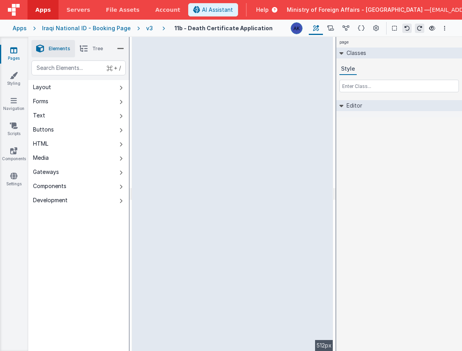 This screenshot has width=462, height=351. What do you see at coordinates (213, 10) in the screenshot?
I see `button: AI Assistant` at bounding box center [213, 10].